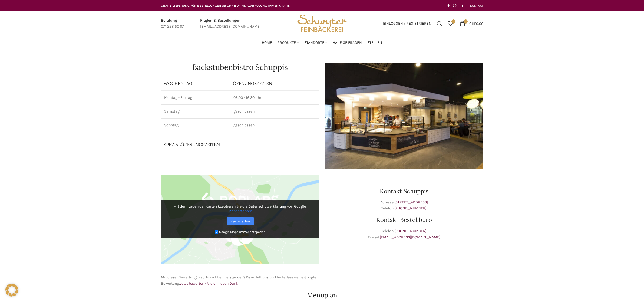 This screenshot has height=302, width=644. Describe the element at coordinates (440, 23) in the screenshot. I see `div: Suchen` at that location.